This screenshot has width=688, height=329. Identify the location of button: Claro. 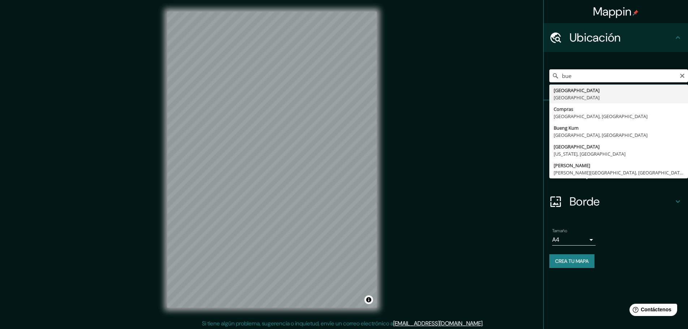
(683, 75).